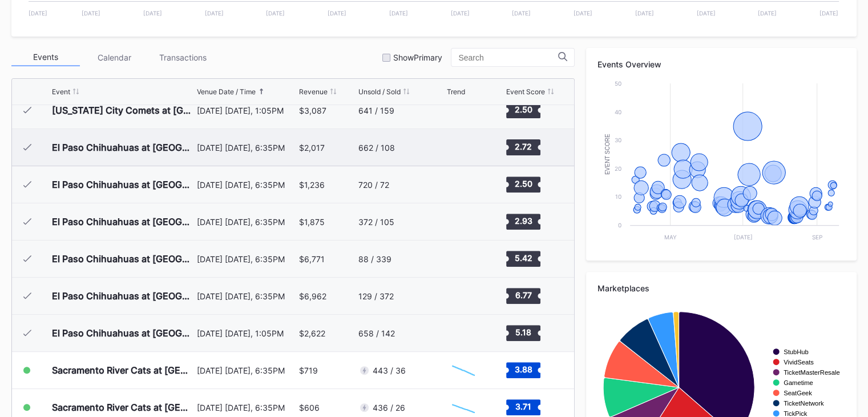 This screenshot has height=417, width=868. What do you see at coordinates (312, 148) in the screenshot?
I see `div: $2,017` at bounding box center [312, 148].